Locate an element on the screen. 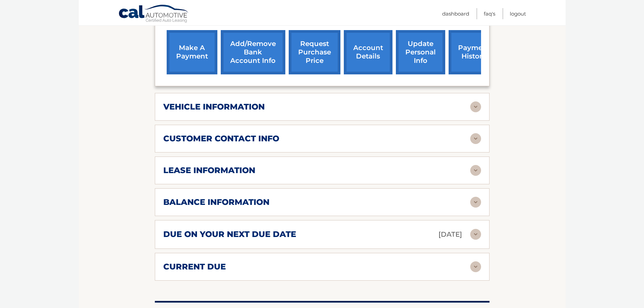 The height and width of the screenshot is (308, 644). a: Cal Automotive is located at coordinates (154, 14).